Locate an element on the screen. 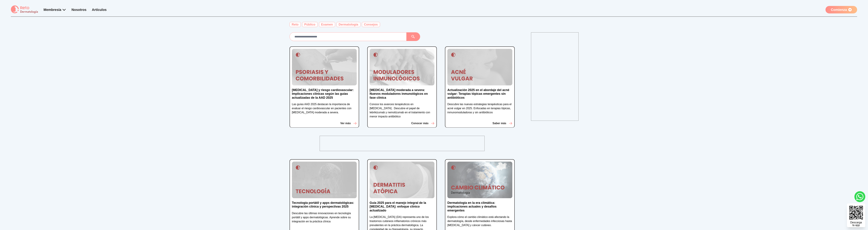 This screenshot has width=868, height=230. img: Tecnología portátil y apps dermatológicas: integración clínica y perspectivas 2025 is located at coordinates (324, 180).